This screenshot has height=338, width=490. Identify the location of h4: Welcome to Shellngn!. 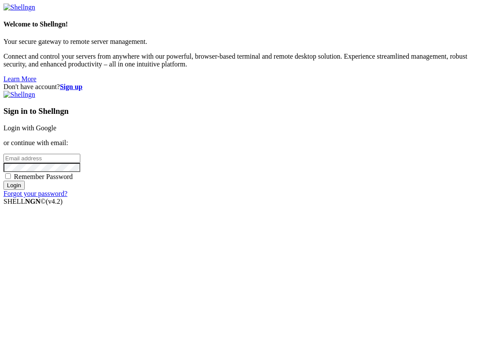
(245, 24).